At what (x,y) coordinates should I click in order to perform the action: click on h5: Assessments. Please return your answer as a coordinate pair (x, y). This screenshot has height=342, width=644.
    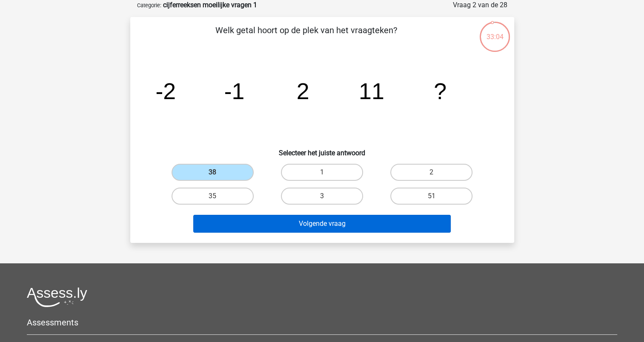
    Looking at the image, I should click on (322, 323).